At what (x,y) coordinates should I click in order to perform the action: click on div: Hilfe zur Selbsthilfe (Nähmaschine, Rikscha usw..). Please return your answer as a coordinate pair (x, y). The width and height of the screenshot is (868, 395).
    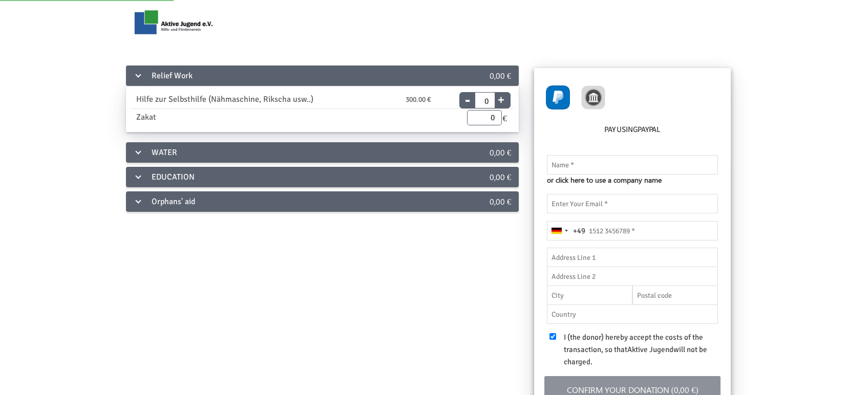
    Looking at the image, I should click on (233, 99).